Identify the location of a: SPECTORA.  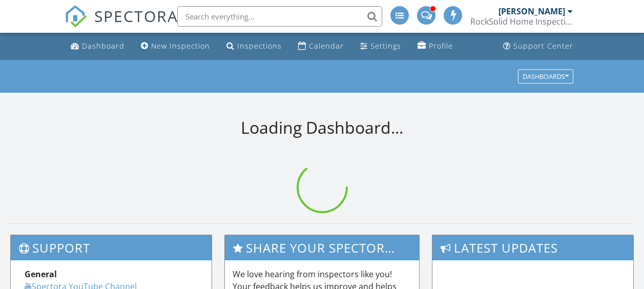
(121, 25).